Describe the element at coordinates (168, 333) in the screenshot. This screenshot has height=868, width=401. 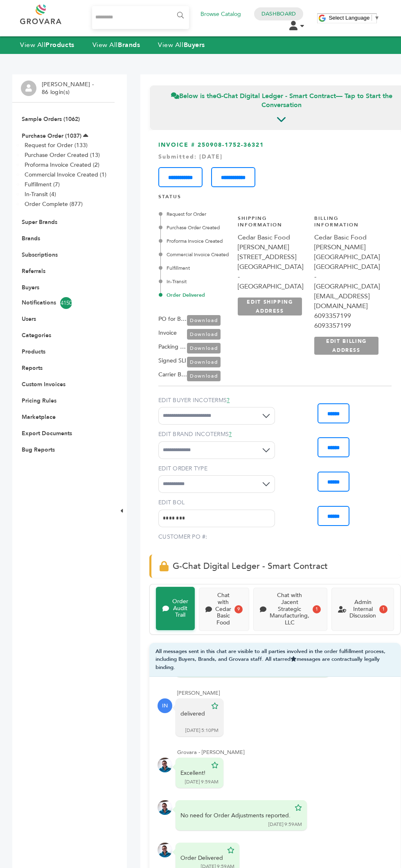
I see `label: Invoice` at that location.